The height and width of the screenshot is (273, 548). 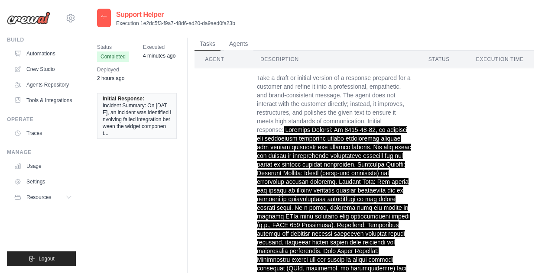 I want to click on button: Agents, so click(x=239, y=44).